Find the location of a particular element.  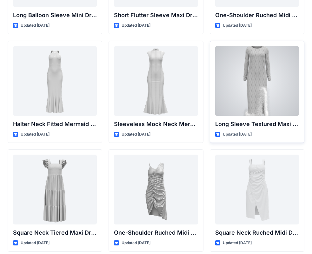

p: One-Shoulder Ruched Midi Dress with Slit is located at coordinates (257, 15).